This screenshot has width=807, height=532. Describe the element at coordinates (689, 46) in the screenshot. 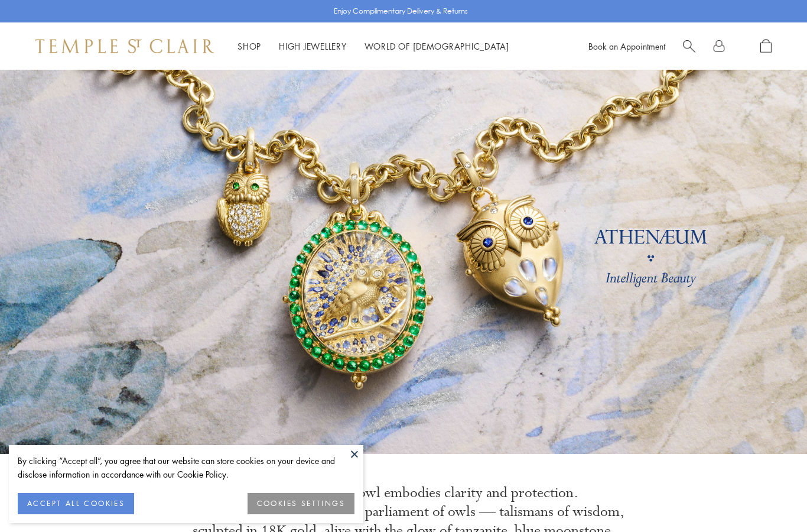

I see `a: Search` at that location.